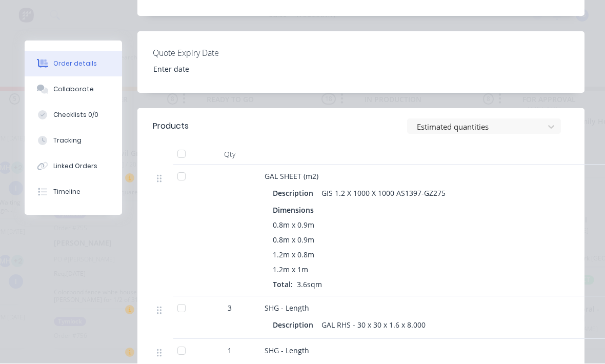 The image size is (605, 364). Describe the element at coordinates (291, 176) in the screenshot. I see `span: GAL SHEET (m2)` at that location.